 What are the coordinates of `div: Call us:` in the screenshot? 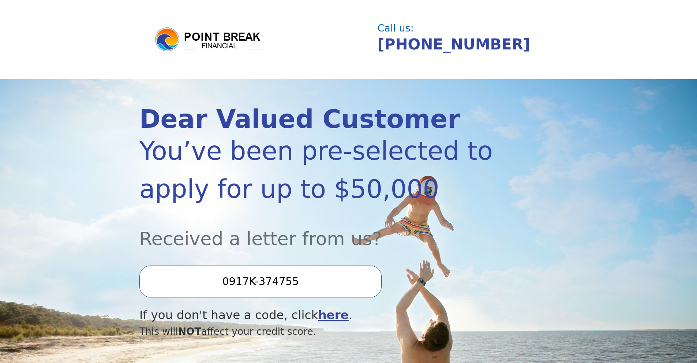 It's located at (465, 28).